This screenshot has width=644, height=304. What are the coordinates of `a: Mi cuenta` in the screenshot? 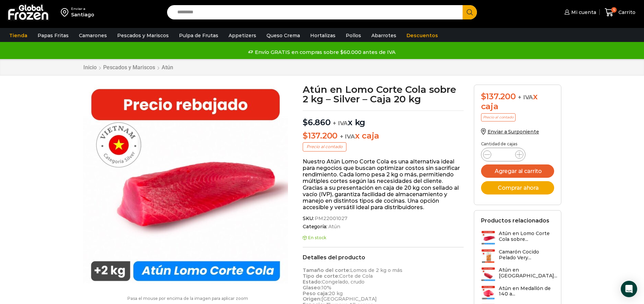 It's located at (579, 12).